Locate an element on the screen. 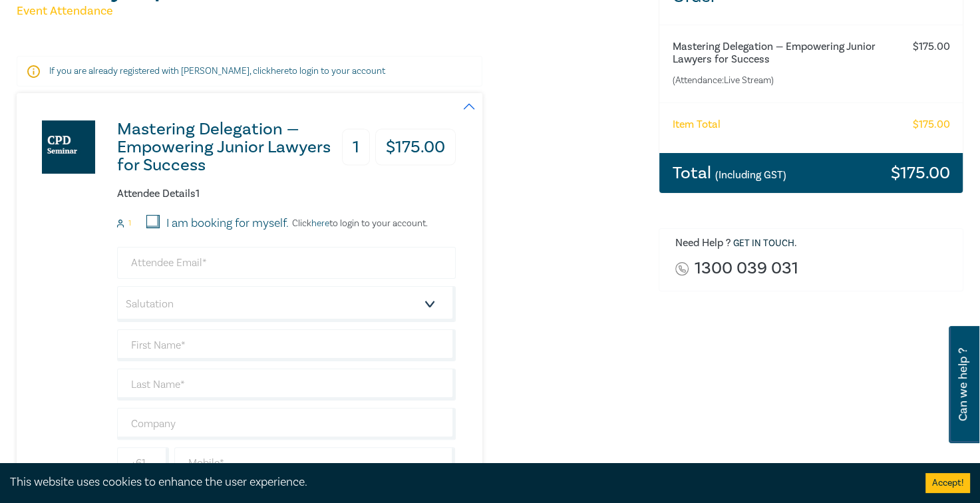 The height and width of the screenshot is (503, 980). h3: Total is located at coordinates (729, 173).